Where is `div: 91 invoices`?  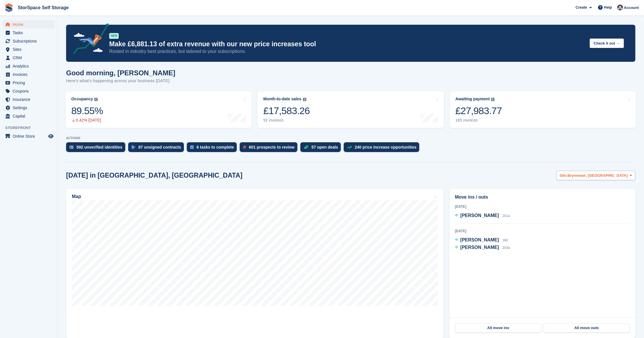
div: 91 invoices is located at coordinates (286, 120).